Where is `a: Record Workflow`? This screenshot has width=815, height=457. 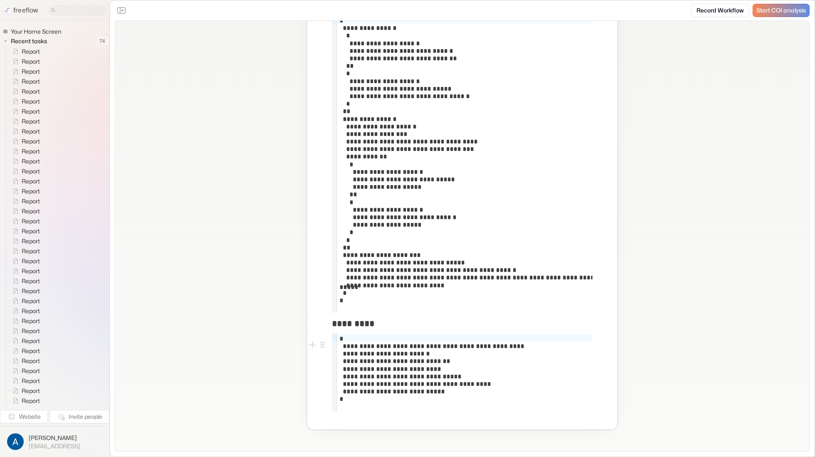
a: Record Workflow is located at coordinates (720, 10).